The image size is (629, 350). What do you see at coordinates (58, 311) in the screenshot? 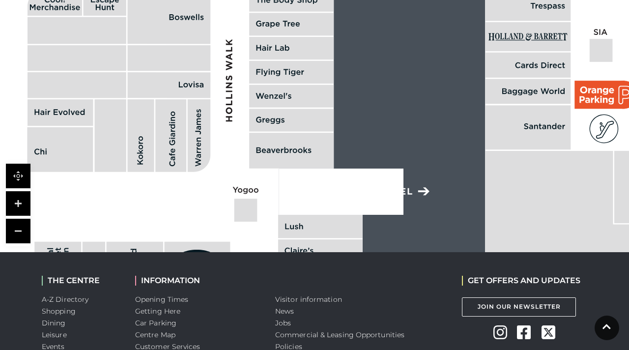
I see `a: Shopping` at bounding box center [58, 311].